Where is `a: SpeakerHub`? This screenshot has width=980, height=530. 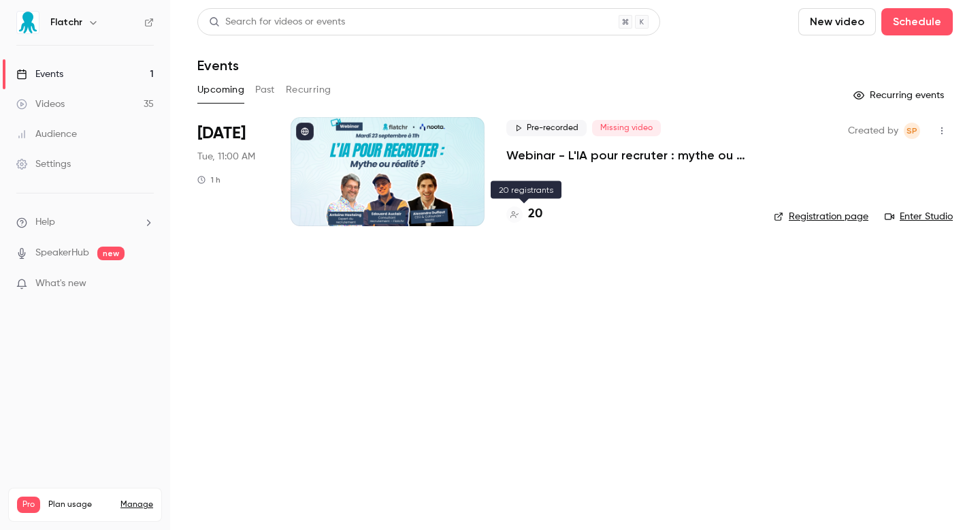 a: SpeakerHub is located at coordinates (62, 253).